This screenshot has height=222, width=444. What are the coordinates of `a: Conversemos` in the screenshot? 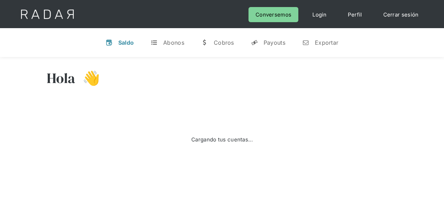 It's located at (273, 14).